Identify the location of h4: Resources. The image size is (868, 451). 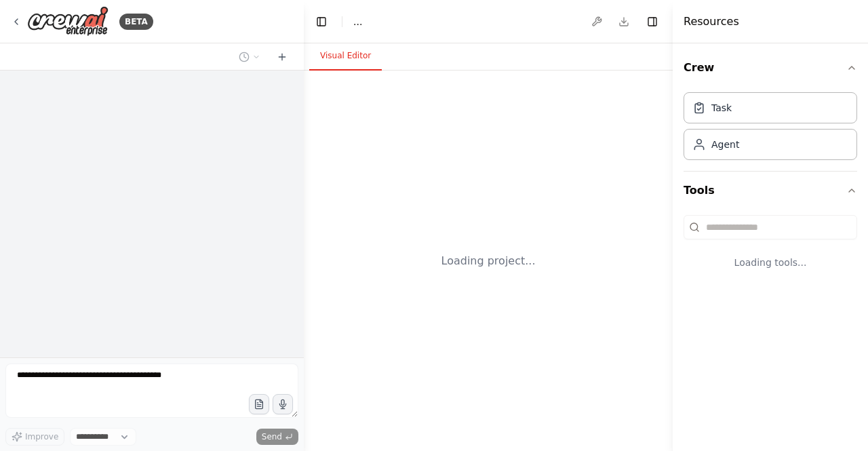
(711, 21).